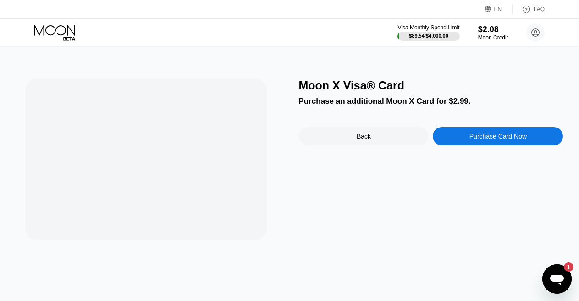 This screenshot has width=579, height=301. What do you see at coordinates (431, 101) in the screenshot?
I see `div: Purchase an additional Moon X Card for $2.99.` at bounding box center [431, 101].